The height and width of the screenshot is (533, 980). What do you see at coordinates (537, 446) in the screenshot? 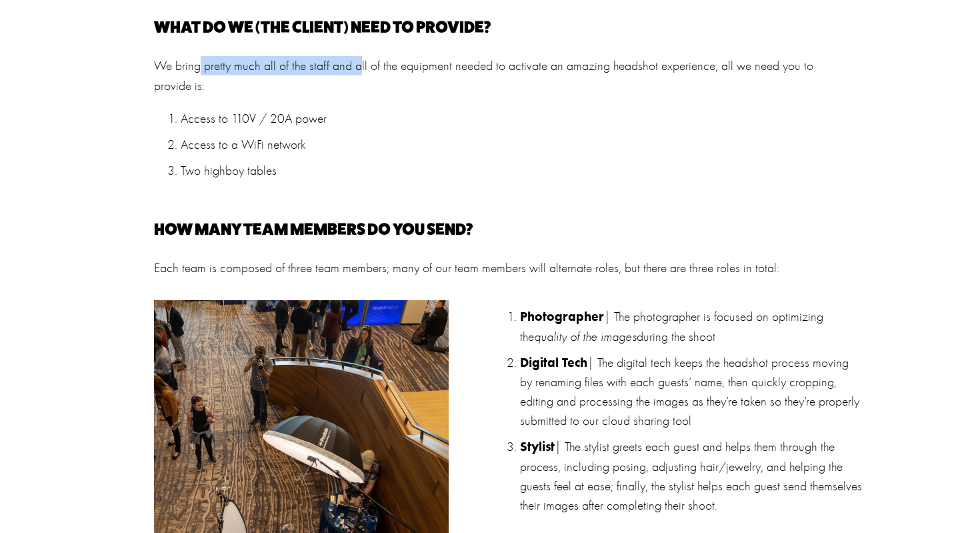
I see `strong: Stylist` at bounding box center [537, 446].